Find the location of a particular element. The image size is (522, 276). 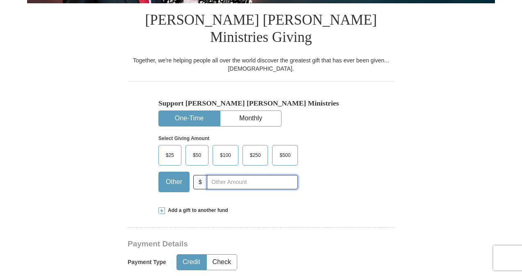

div: Together, we're helping people all over the world discover the greatest gift that has ever been g... is located at coordinates (261, 64).